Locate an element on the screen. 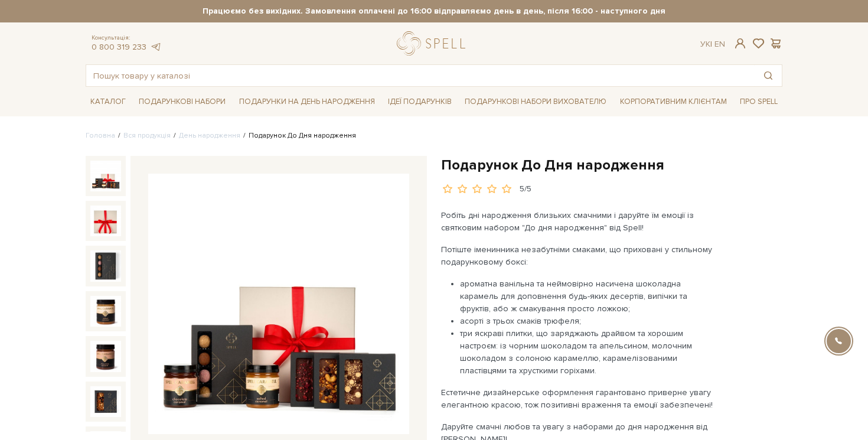  a: Корпоративним клієнтам is located at coordinates (674, 102).